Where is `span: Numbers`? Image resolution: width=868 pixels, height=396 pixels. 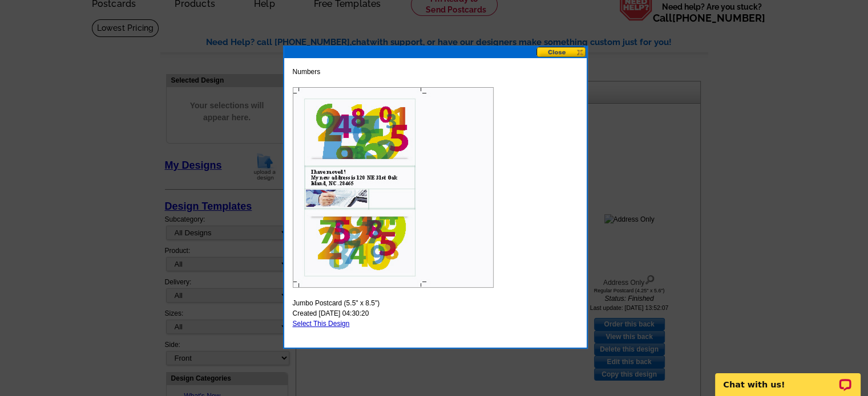
span: Numbers is located at coordinates (307, 72).